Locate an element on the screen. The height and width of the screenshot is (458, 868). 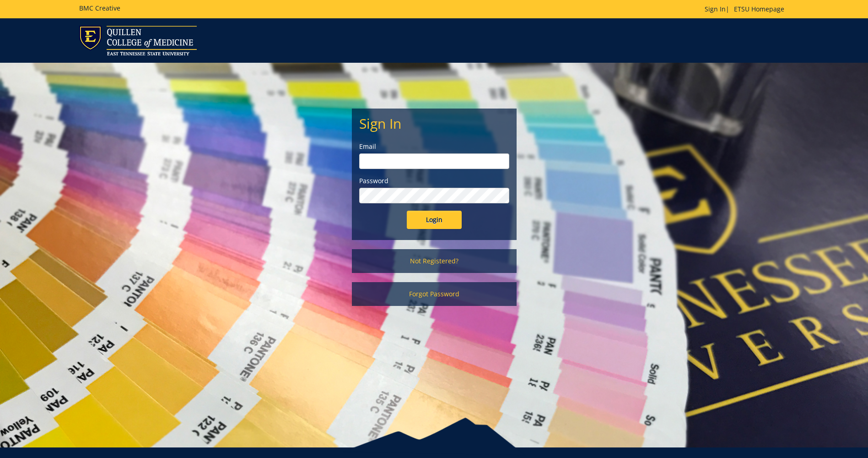
label: Email is located at coordinates (434, 147).